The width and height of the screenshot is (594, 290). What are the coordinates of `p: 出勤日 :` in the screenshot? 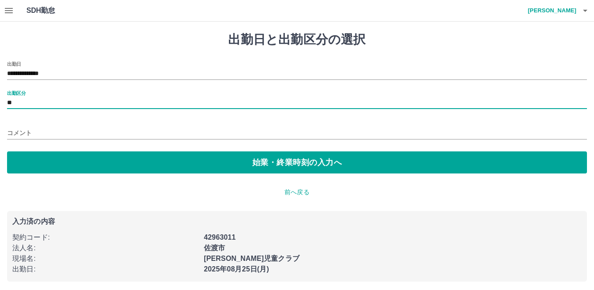 It's located at (105, 269).